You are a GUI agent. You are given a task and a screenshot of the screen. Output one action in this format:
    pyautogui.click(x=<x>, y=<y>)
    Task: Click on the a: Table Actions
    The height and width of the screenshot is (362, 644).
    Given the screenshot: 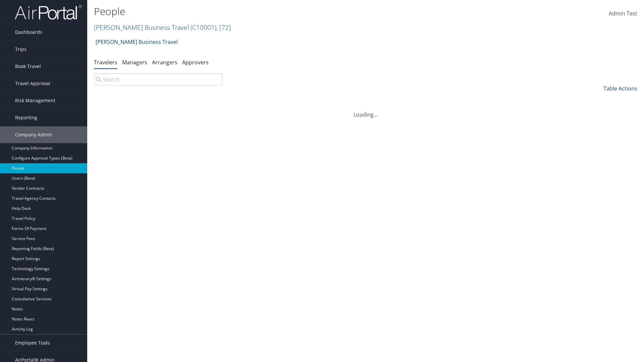 What is the action you would take?
    pyautogui.click(x=620, y=88)
    